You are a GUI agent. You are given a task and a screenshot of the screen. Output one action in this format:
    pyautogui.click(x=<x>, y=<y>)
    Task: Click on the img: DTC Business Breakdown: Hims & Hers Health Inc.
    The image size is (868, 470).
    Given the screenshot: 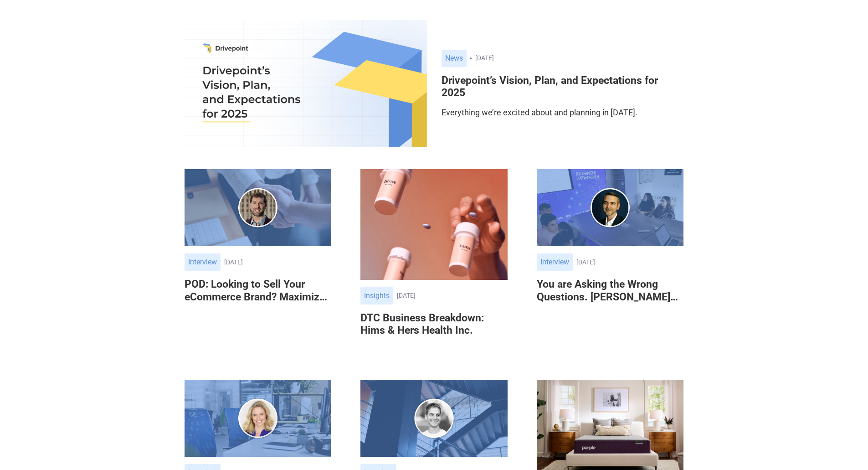 What is the action you would take?
    pyautogui.click(x=434, y=224)
    